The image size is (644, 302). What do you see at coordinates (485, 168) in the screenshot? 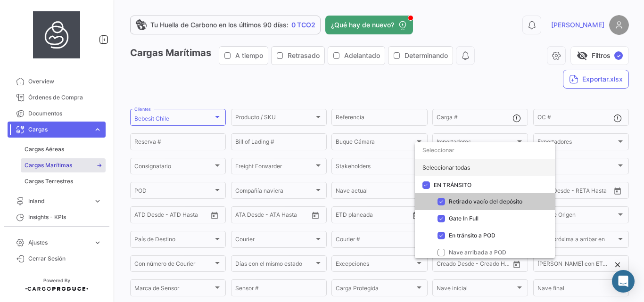
I see `div: Seleccionar todas` at bounding box center [485, 168].